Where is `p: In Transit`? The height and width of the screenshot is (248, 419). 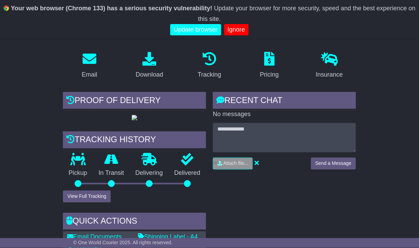 p: In Transit is located at coordinates (111, 174).